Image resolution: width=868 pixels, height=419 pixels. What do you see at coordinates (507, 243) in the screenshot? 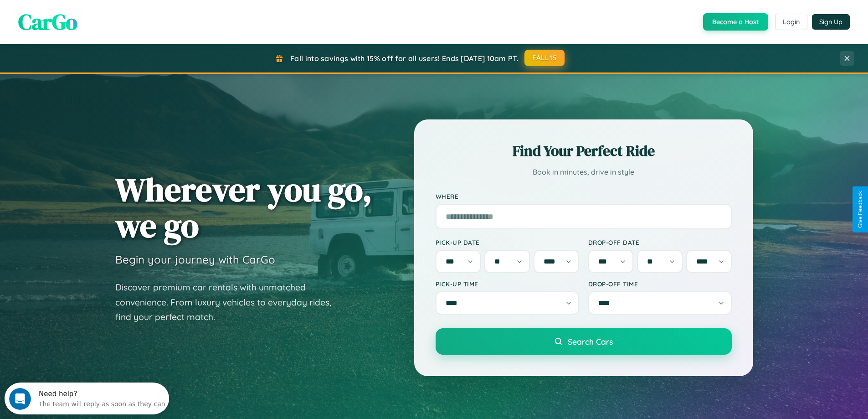
I see `label: Pick-up Date` at bounding box center [507, 243].